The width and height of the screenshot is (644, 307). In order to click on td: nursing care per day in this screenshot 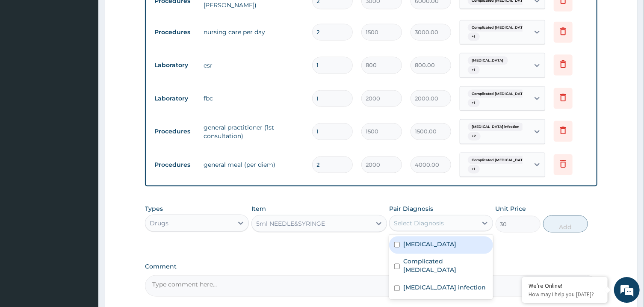, I will do `click(253, 32)`.